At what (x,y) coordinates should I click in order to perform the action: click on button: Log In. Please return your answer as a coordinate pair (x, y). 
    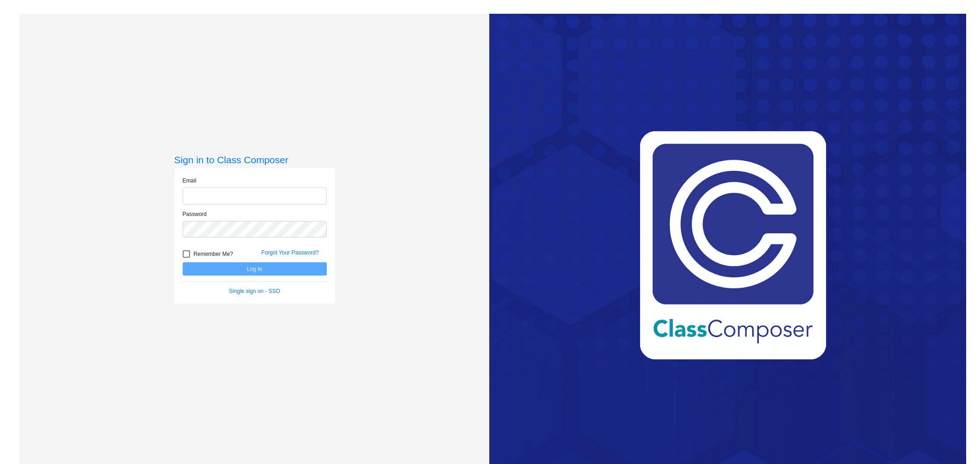
    Looking at the image, I should click on (255, 269).